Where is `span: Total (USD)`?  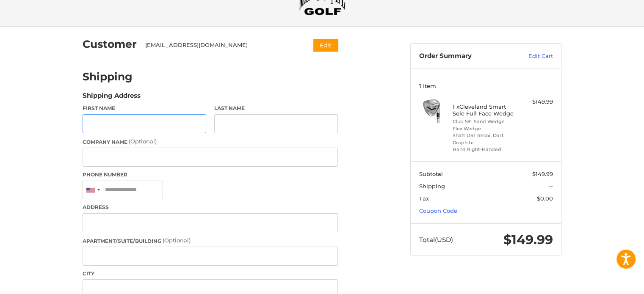
span: Total (USD) is located at coordinates (436, 240).